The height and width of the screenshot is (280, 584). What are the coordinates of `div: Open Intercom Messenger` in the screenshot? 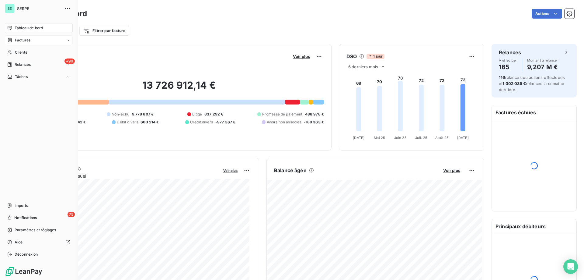 It's located at (571, 266).